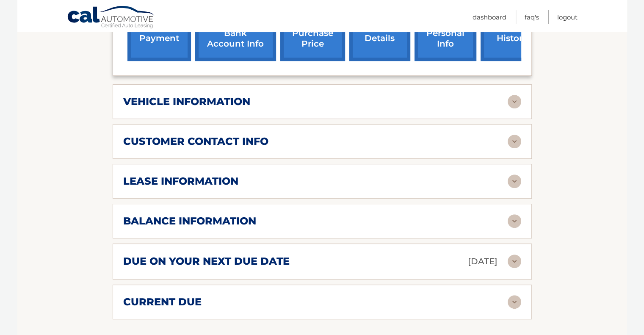 This screenshot has width=644, height=335. Describe the element at coordinates (489, 17) in the screenshot. I see `a: Dashboard` at that location.